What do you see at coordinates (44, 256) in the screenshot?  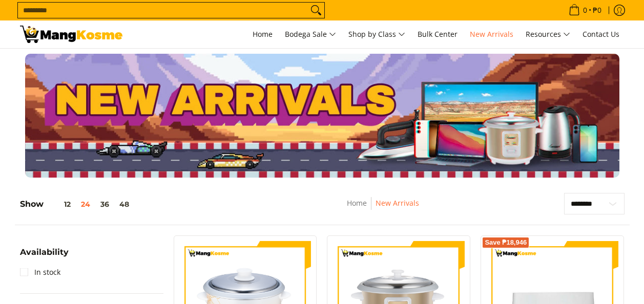 I see `summary: Open` at bounding box center [44, 256].